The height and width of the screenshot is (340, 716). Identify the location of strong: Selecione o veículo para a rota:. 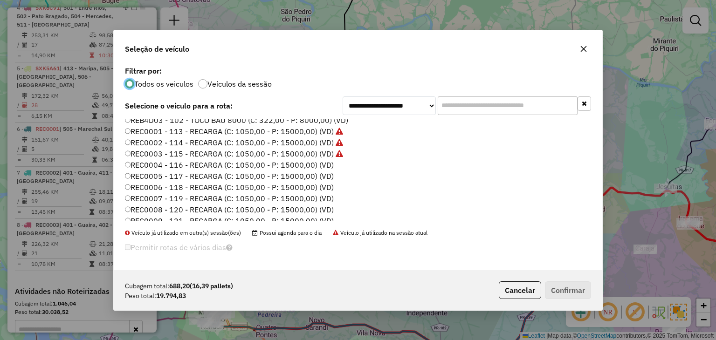
(179, 106).